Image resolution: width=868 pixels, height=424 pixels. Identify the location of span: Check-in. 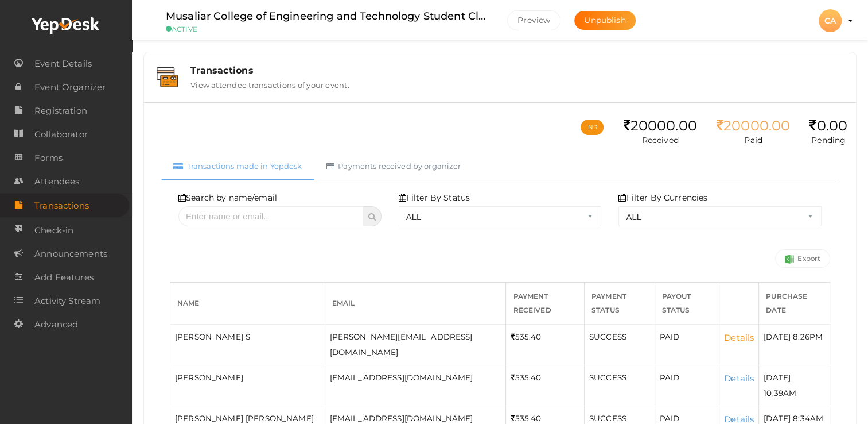
(54, 230).